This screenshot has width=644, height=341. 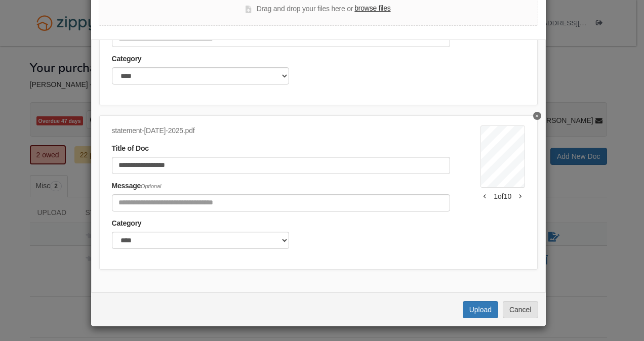 What do you see at coordinates (318, 9) in the screenshot?
I see `div: Drag and drop your files here or` at bounding box center [318, 9].